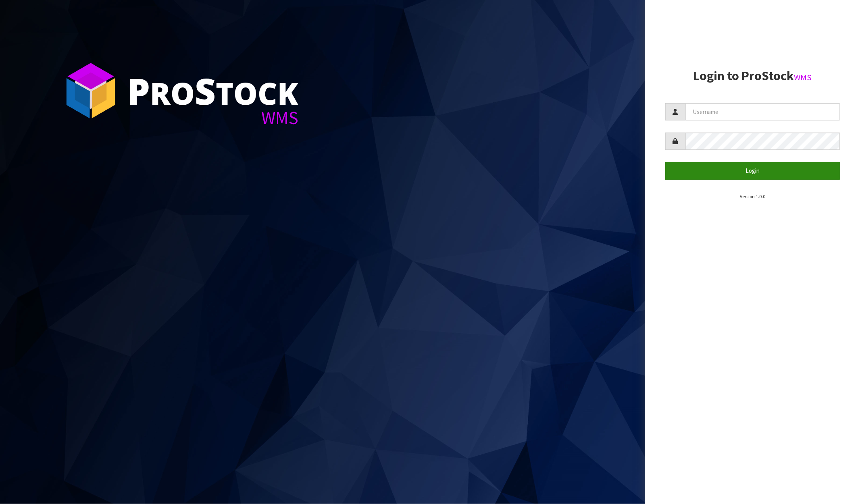 This screenshot has width=860, height=504. Describe the element at coordinates (138, 91) in the screenshot. I see `span: P` at that location.